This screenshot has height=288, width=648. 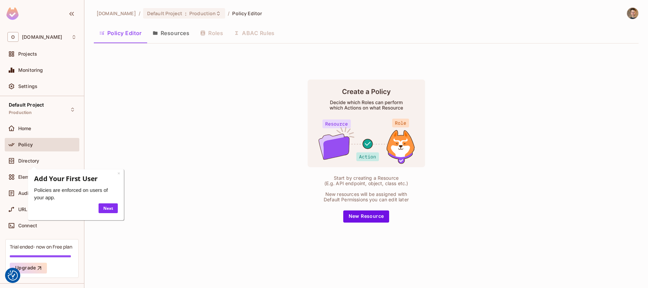 What do you see at coordinates (29, 193) in the screenshot?
I see `span: Audit Log` at bounding box center [29, 193].